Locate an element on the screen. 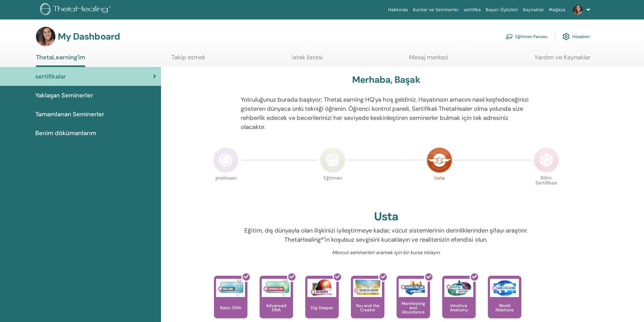 The image size is (644, 322). img: Dig Deeper is located at coordinates (322, 288).